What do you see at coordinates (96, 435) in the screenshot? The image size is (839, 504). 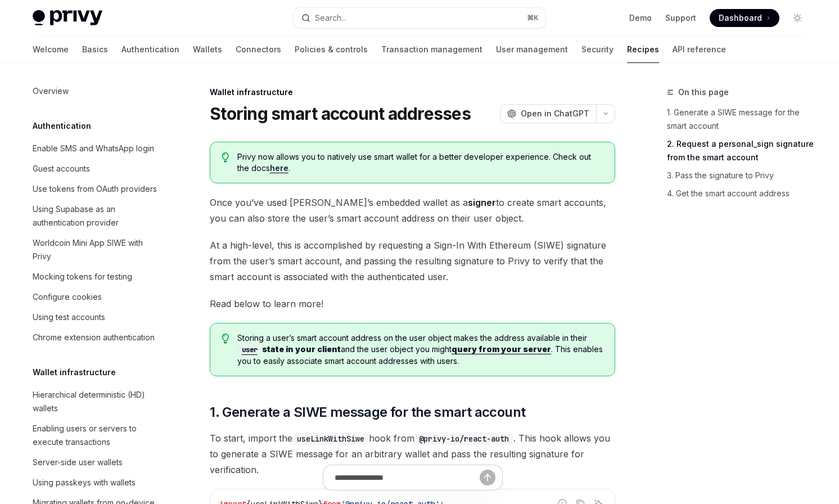 I see `div: Enabling users or servers to execute transactions` at bounding box center [96, 435].